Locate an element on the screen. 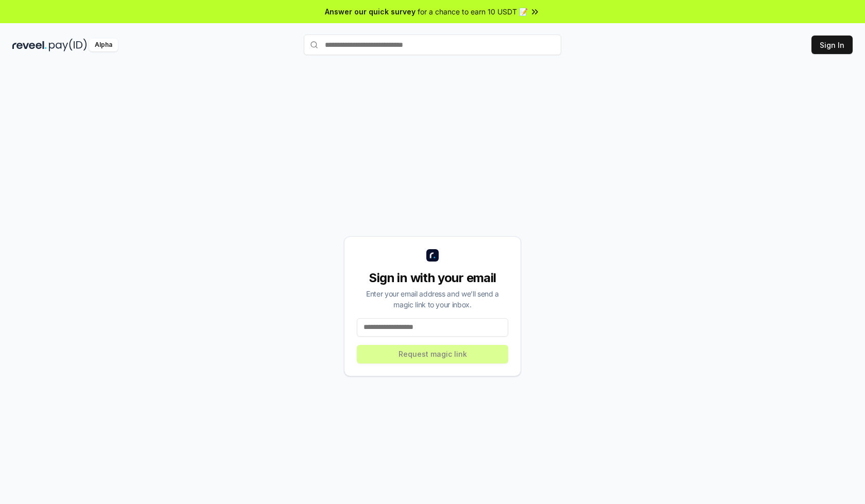 This screenshot has width=865, height=504. span: for a chance to earn 10 USDT 📝 is located at coordinates (473, 11).